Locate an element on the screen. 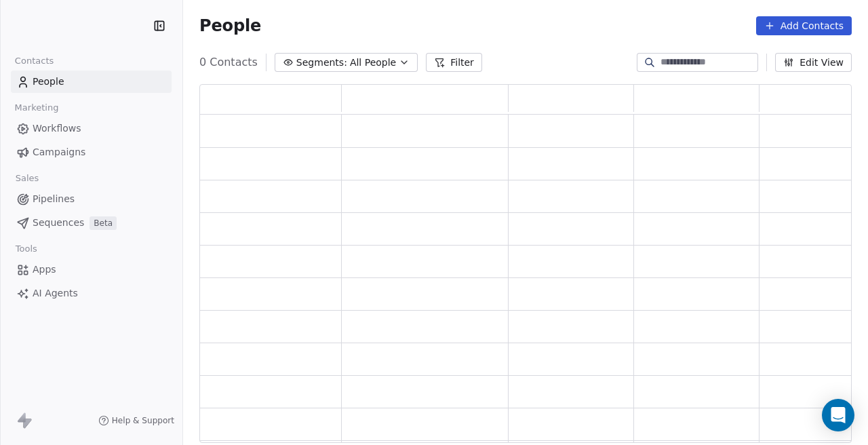 The width and height of the screenshot is (868, 445). span: Sales is located at coordinates (27, 178).